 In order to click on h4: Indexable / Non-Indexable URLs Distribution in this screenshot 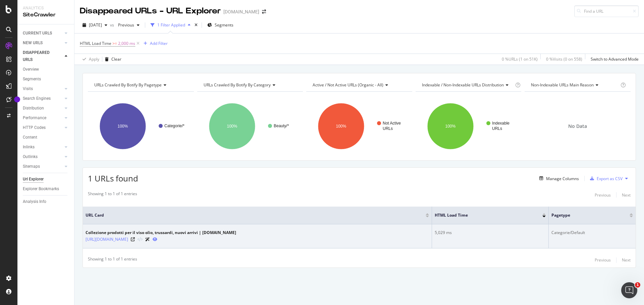, I will do `click(467, 85)`.